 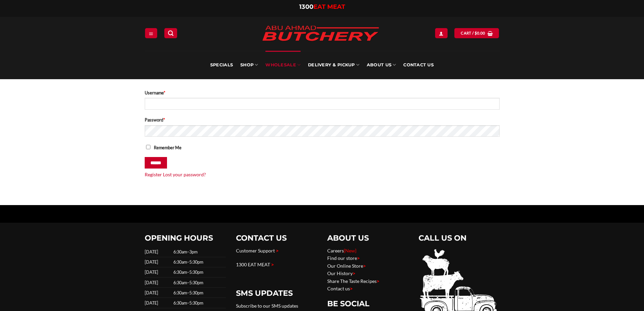 What do you see at coordinates (198, 252) in the screenshot?
I see `td: 6:30am–3pm` at bounding box center [198, 252].